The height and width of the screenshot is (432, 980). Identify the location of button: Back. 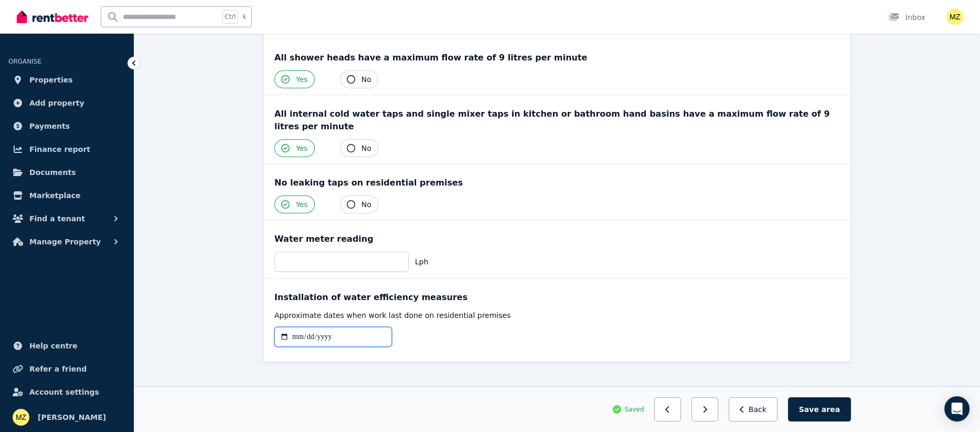
(753, 409).